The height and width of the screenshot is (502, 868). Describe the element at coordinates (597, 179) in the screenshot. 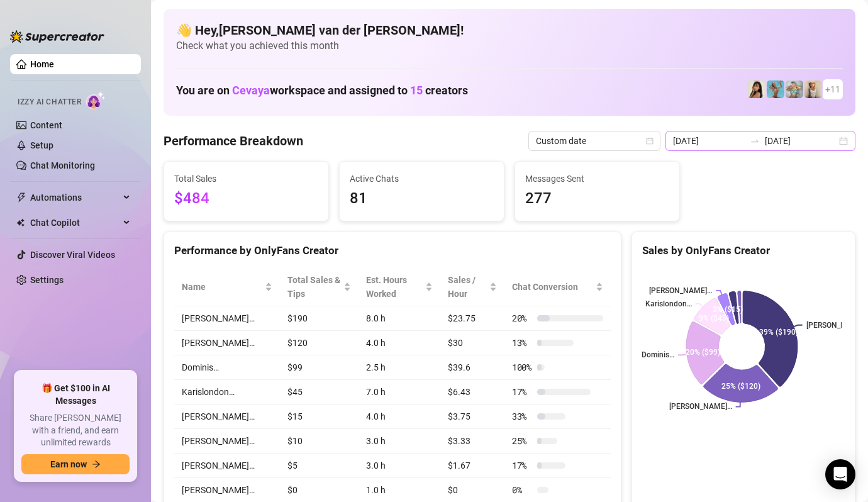

I see `span: Messages Sent` at that location.